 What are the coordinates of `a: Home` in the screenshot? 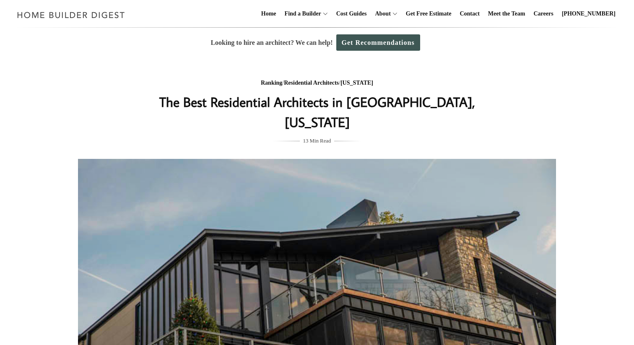 It's located at (269, 14).